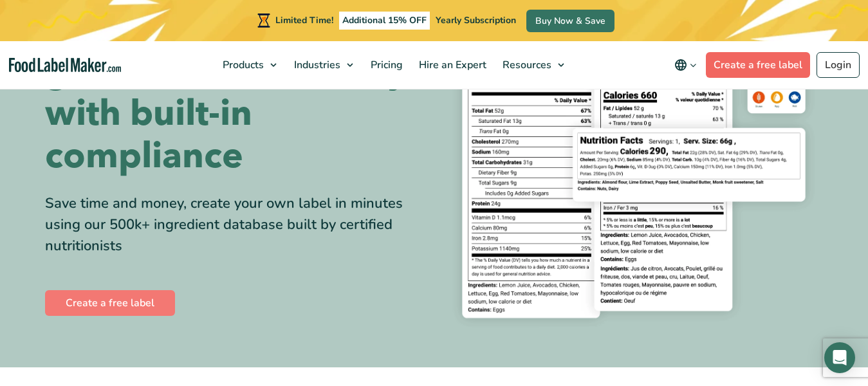 The image size is (868, 386). I want to click on span: Limited Time!, so click(305, 20).